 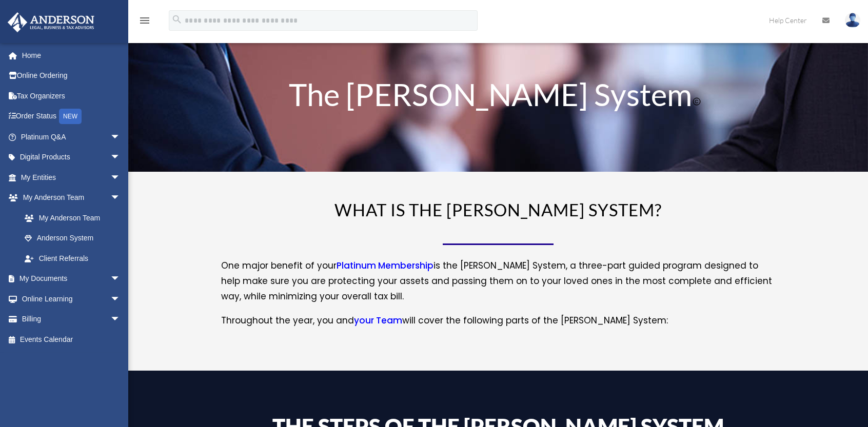 I want to click on a: Digital Productsarrow_drop_down, so click(x=71, y=157).